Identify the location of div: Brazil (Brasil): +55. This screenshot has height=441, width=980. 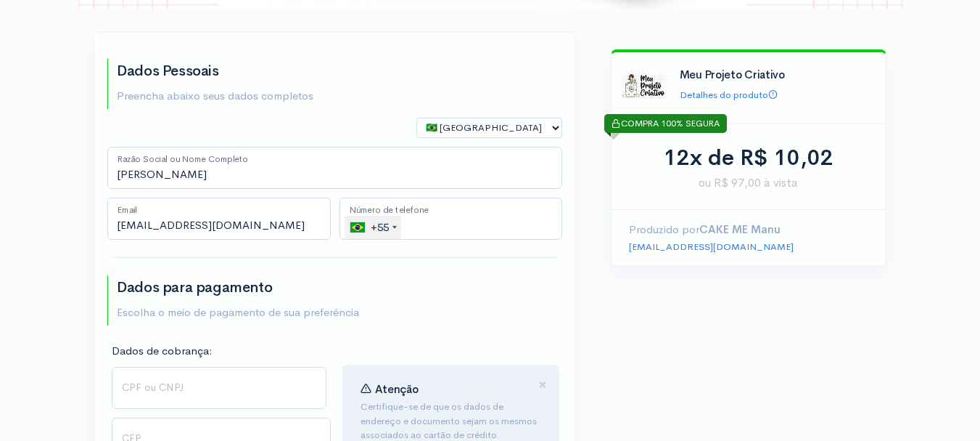
(373, 228).